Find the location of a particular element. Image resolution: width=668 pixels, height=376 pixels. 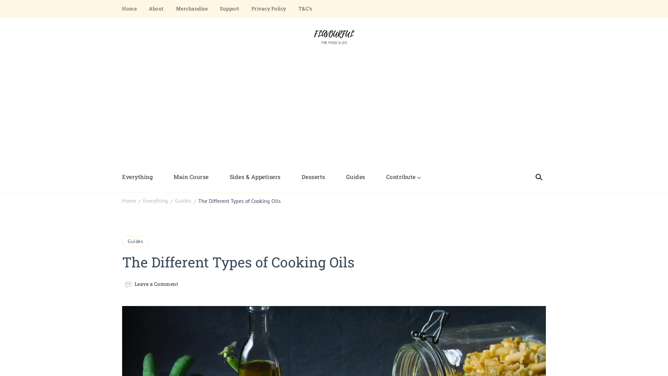

h1: The Different Types of Cooking Oils is located at coordinates (334, 262).